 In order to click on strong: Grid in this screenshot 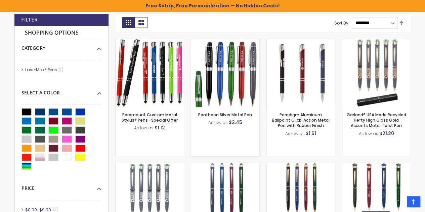, I will do `click(128, 22)`.